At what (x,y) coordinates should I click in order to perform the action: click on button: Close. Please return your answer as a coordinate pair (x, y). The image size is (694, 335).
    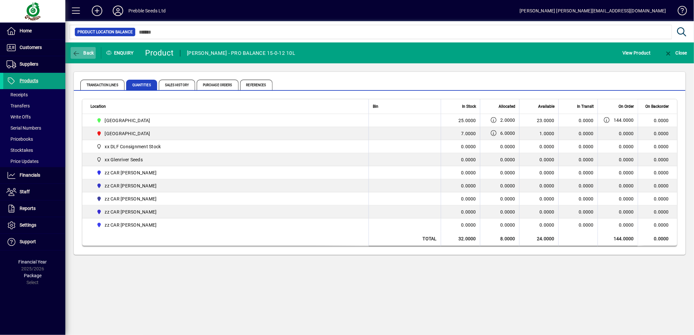
    Looking at the image, I should click on (676, 53).